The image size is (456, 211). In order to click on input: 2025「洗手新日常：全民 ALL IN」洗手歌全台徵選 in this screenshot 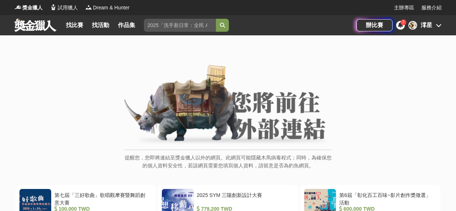, I will do `click(180, 25)`.